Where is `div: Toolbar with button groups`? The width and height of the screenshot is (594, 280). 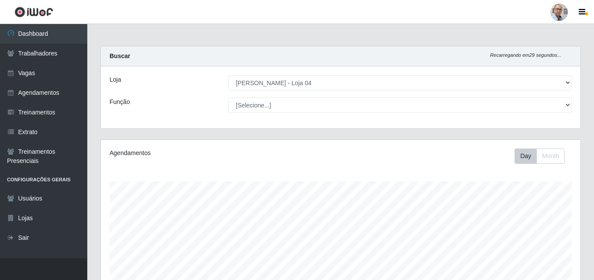 div: Toolbar with button groups is located at coordinates (543, 156).